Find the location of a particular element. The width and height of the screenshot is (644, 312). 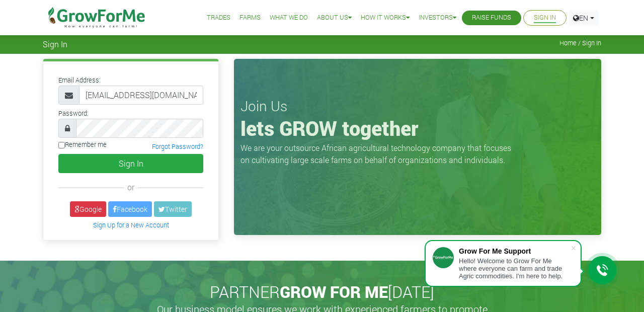

a: Investors is located at coordinates (437, 18).